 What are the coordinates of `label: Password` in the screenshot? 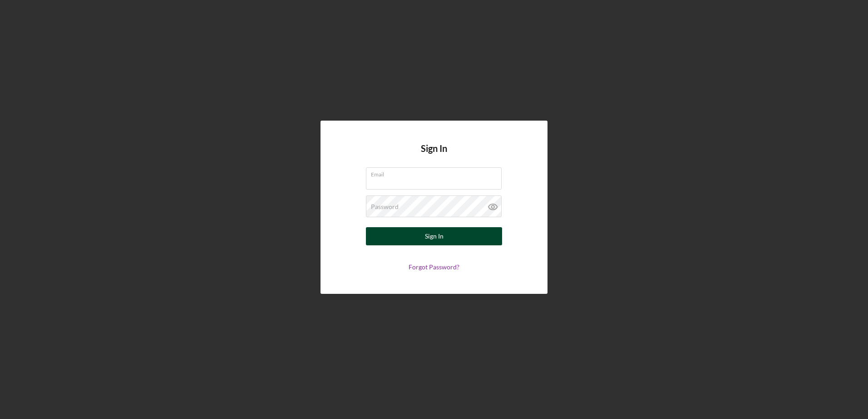 It's located at (384, 207).